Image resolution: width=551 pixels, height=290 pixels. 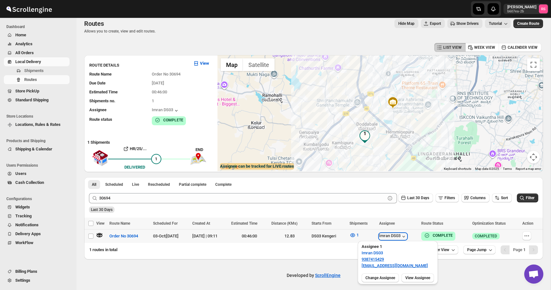 What do you see at coordinates (159, 92) in the screenshot?
I see `span: 00:46:00` at bounding box center [159, 92].